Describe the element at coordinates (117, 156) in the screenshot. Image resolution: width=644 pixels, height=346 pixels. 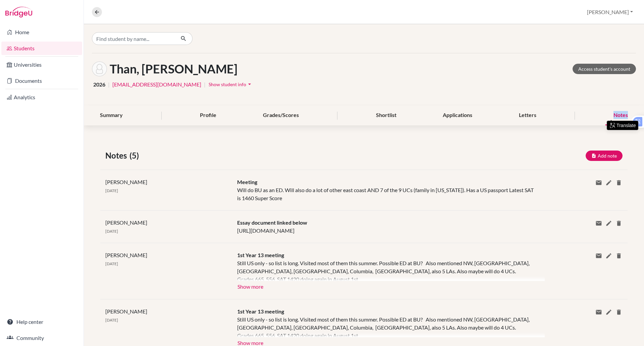
I see `span: Notes` at that location.